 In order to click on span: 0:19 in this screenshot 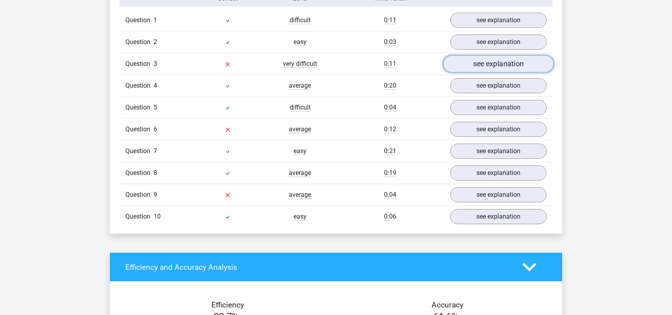, I will do `click(390, 173)`.